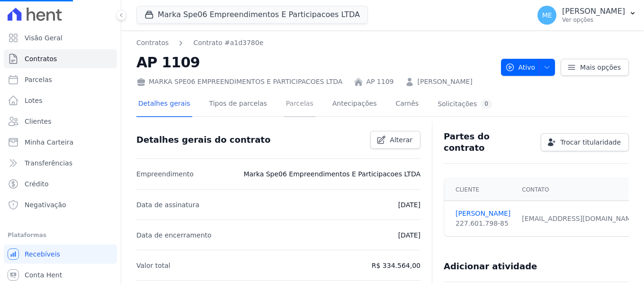 This screenshot has width=644, height=284. Describe the element at coordinates (315, 62) in the screenshot. I see `h2: AP 1109` at that location.